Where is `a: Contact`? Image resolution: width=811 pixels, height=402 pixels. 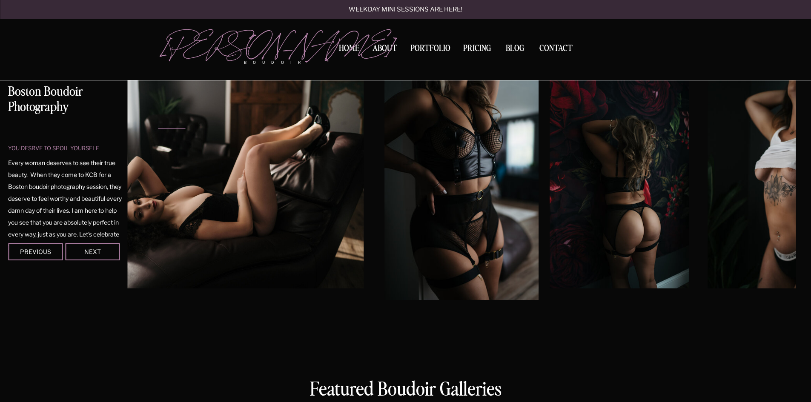 a: Contact is located at coordinates (556, 49).